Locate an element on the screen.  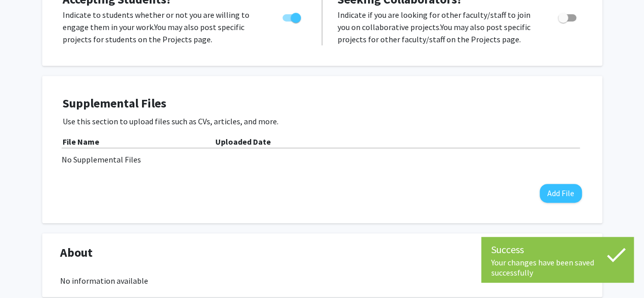
div: No information available is located at coordinates (322, 280).